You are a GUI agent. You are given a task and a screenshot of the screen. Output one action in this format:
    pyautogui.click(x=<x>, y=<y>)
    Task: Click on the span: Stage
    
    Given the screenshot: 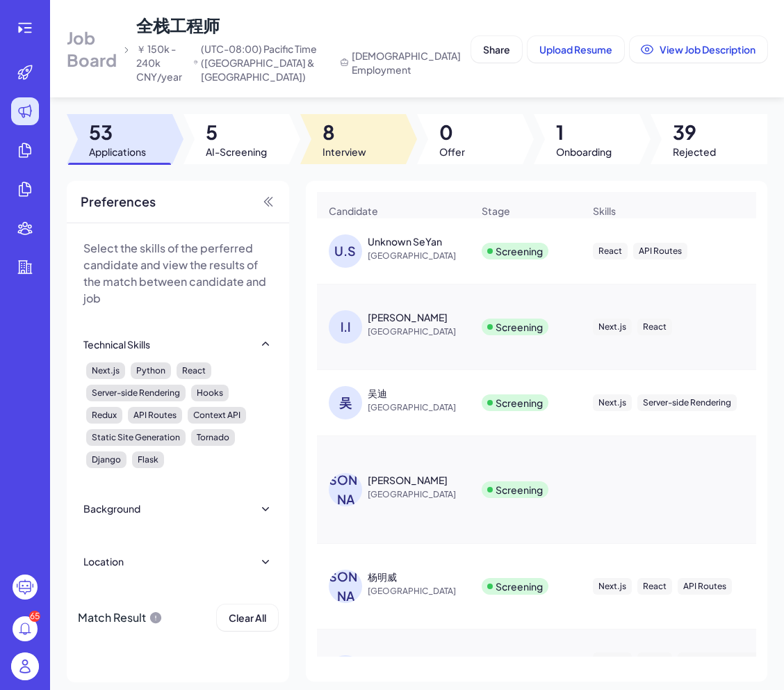 What is the action you would take?
    pyautogui.click(x=496, y=211)
    